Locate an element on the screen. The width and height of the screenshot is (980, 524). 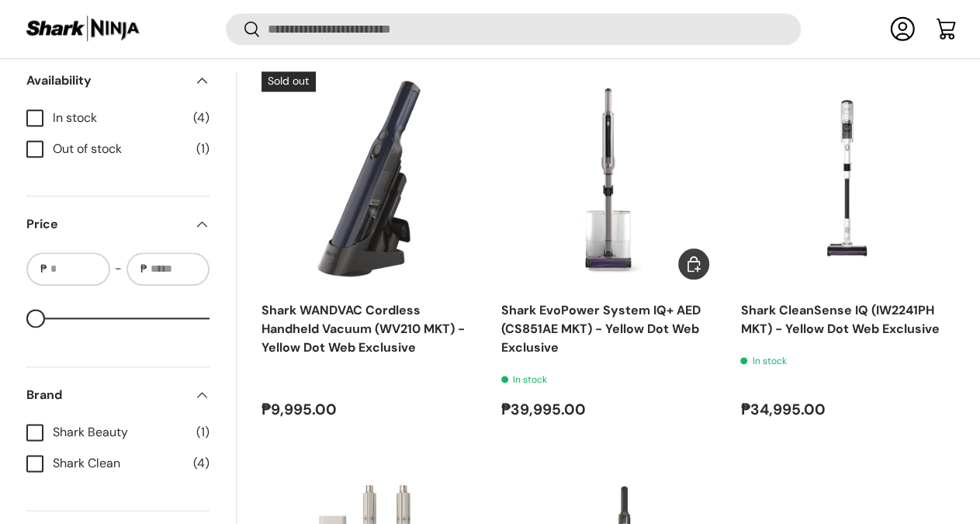
span: Availability is located at coordinates (106, 80).